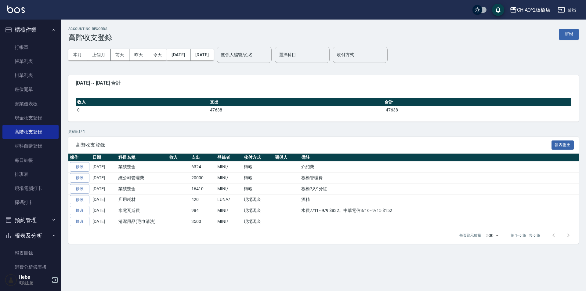  What do you see at coordinates (31, 236) in the screenshot?
I see `button: 報表及分析` at bounding box center [31, 236].